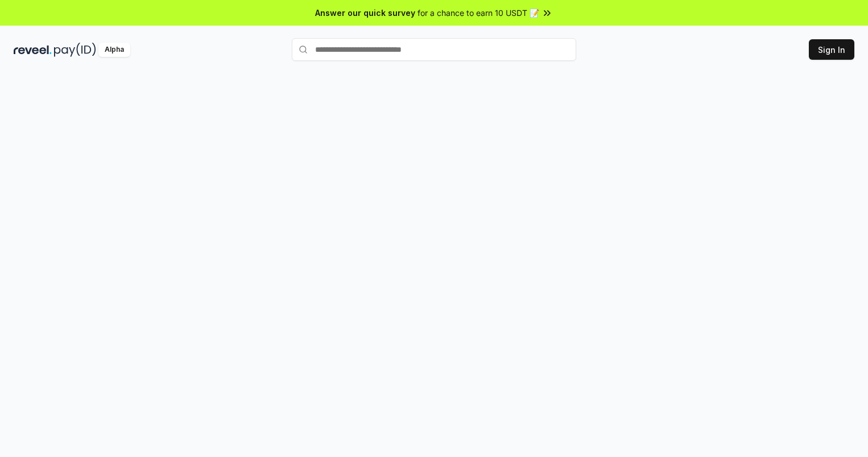  I want to click on div: Alpha, so click(114, 49).